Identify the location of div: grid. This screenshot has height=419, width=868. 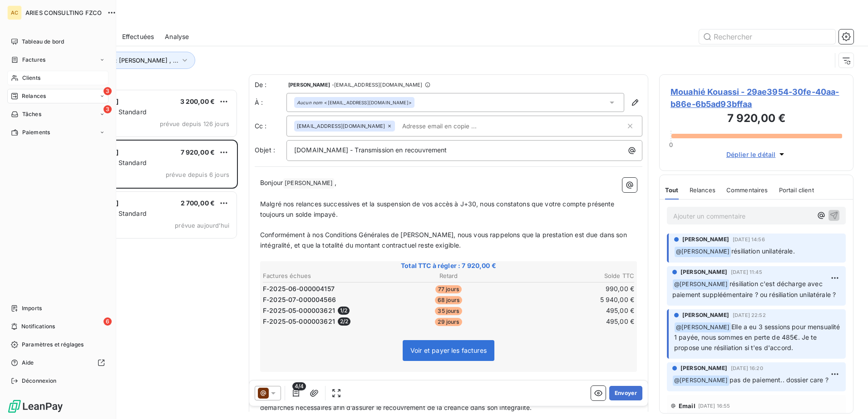
(141, 254).